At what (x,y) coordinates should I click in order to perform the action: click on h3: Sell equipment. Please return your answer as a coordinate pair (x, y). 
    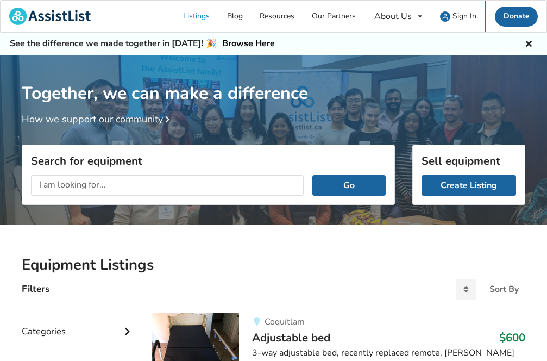
    Looking at the image, I should click on (469, 161).